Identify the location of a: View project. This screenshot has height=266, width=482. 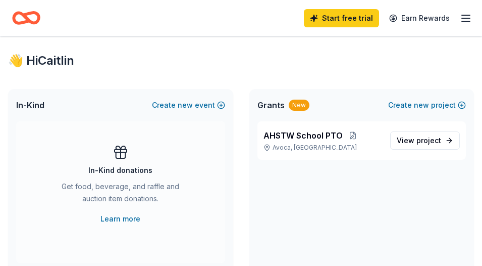
(425, 140).